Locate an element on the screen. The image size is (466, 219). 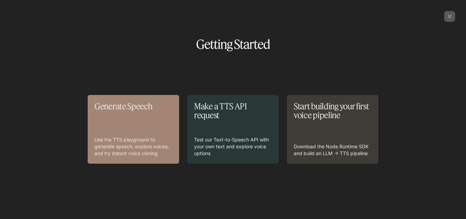
p: Generate Speech is located at coordinates (133, 106).